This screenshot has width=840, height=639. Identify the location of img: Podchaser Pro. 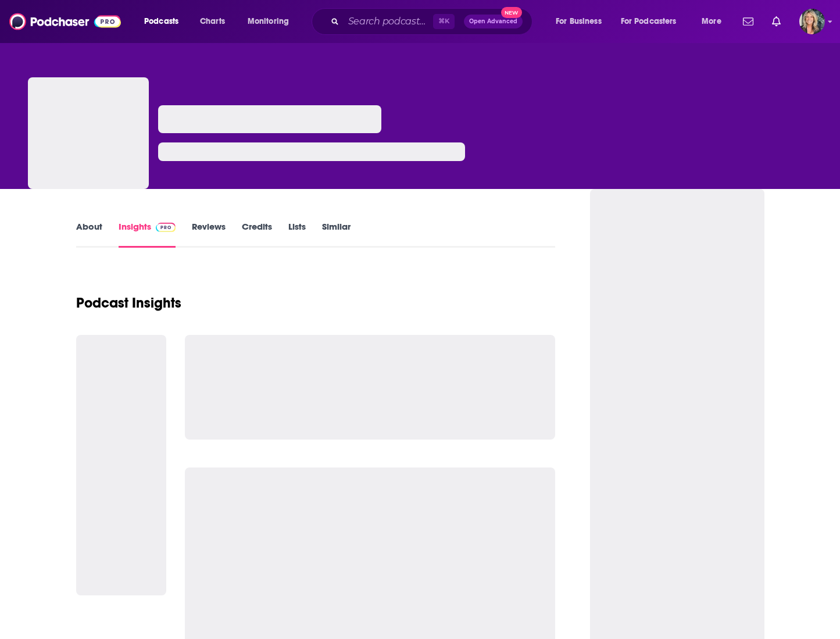
(166, 227).